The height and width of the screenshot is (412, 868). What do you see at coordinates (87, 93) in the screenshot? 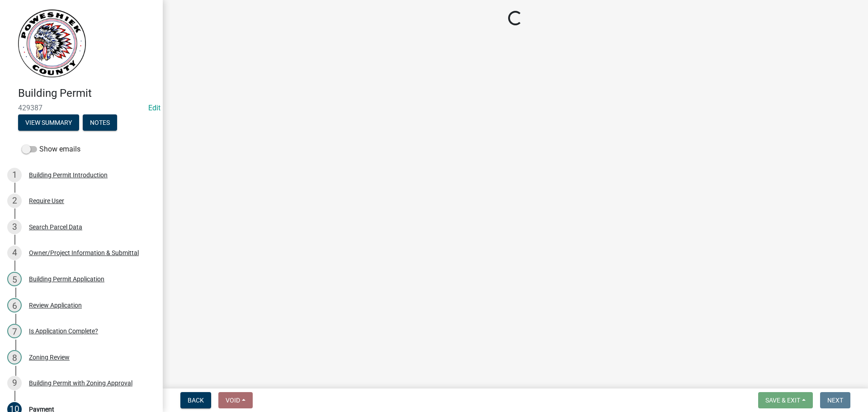
I see `h4: Building Permit` at bounding box center [87, 93].